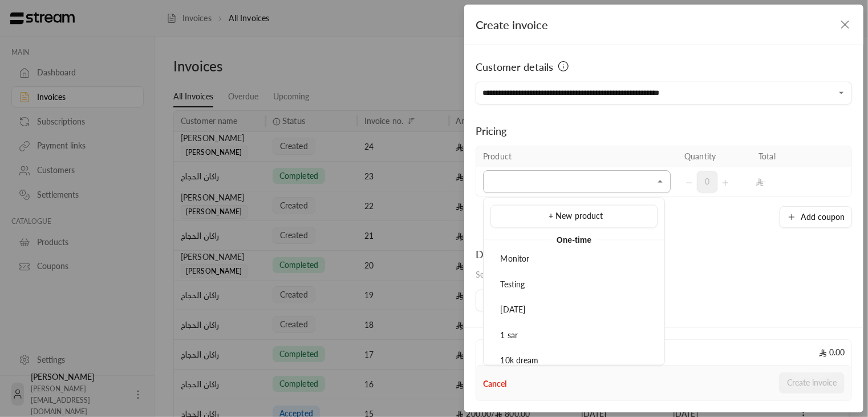 The height and width of the screenshot is (417, 868). Describe the element at coordinates (512, 24) in the screenshot. I see `span: Create invoice` at that location.